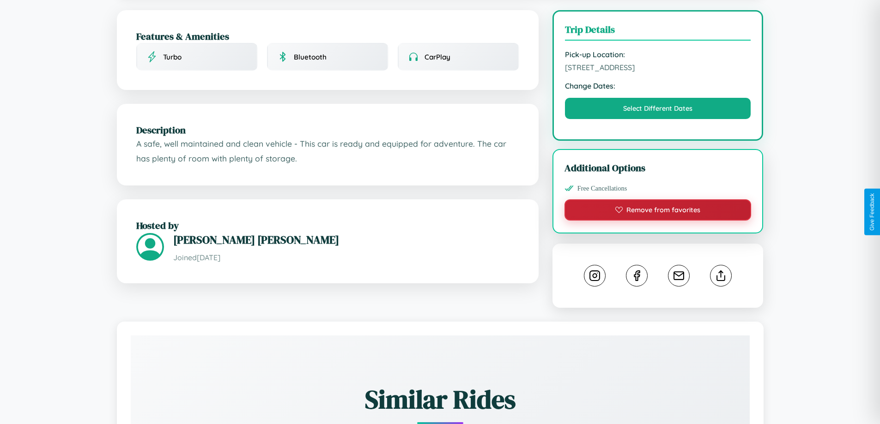 The height and width of the screenshot is (424, 880). What do you see at coordinates (602, 188) in the screenshot?
I see `span: Free Cancellations` at bounding box center [602, 188].